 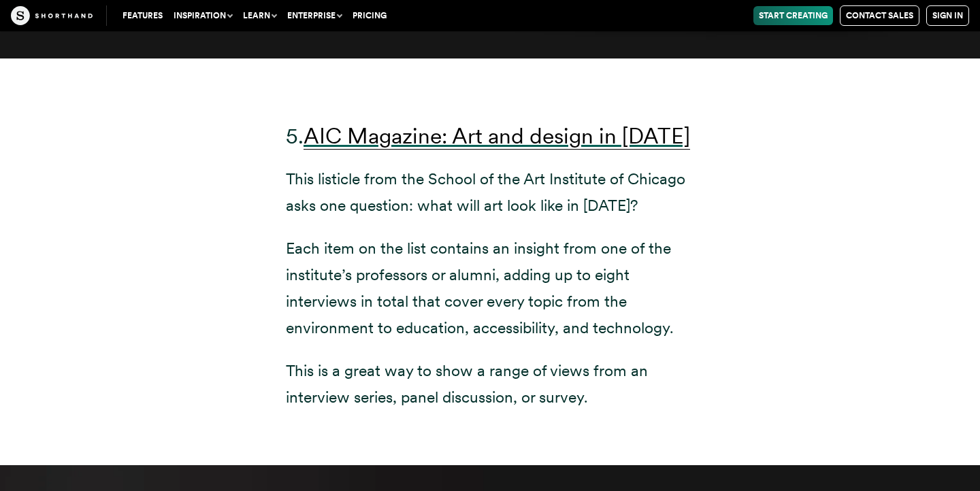 I want to click on button: Enterprise, so click(x=314, y=16).